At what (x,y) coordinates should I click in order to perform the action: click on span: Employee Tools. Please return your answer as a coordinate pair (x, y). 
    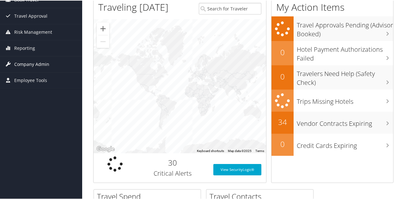
    Looking at the image, I should click on (31, 80).